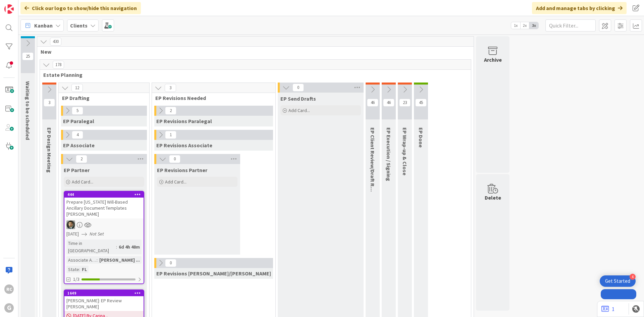  What do you see at coordinates (493, 60) in the screenshot?
I see `div: Archive` at bounding box center [493, 60].